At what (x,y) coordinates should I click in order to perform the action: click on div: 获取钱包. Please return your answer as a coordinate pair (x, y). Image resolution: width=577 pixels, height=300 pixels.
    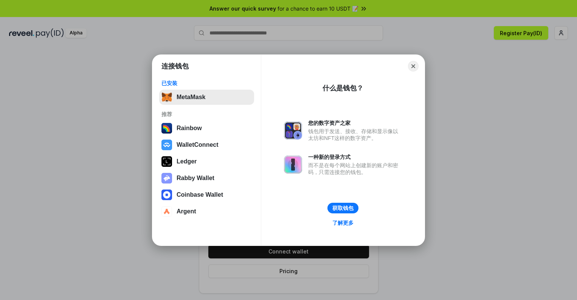
    Looking at the image, I should click on (343, 208).